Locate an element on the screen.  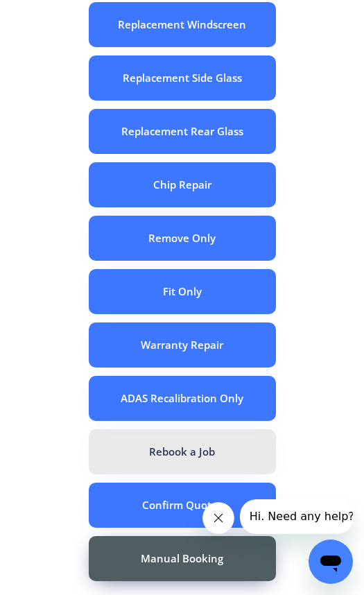
button: Remove Only is located at coordinates (182, 238).